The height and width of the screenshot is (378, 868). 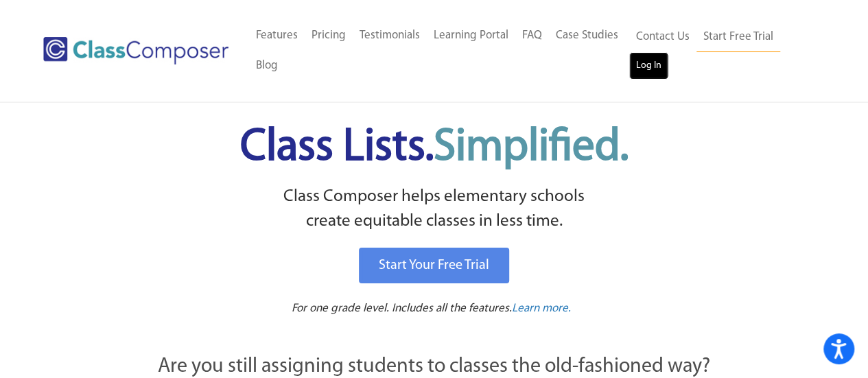 What do you see at coordinates (648, 66) in the screenshot?
I see `a: Log In` at bounding box center [648, 66].